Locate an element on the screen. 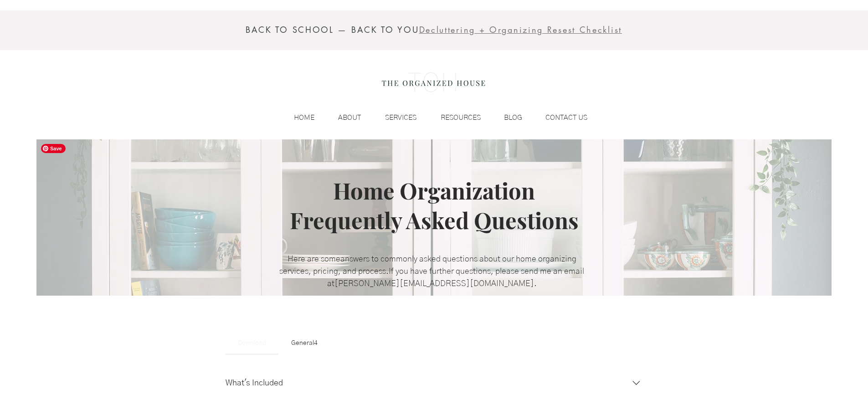 The height and width of the screenshot is (415, 868). span: Home Organization Frequently Asked Questions is located at coordinates (434, 205).